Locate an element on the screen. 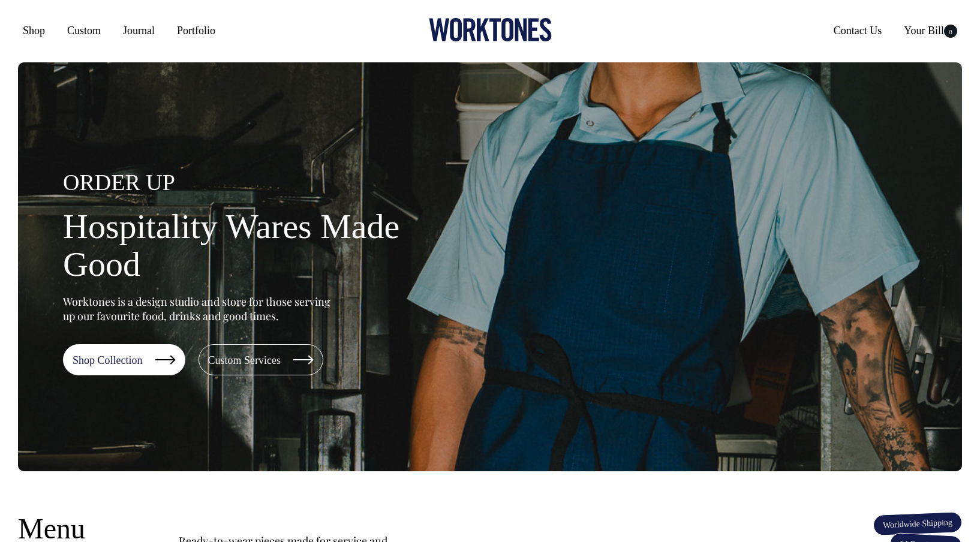 The width and height of the screenshot is (980, 542). a: Journal is located at coordinates (138, 31).